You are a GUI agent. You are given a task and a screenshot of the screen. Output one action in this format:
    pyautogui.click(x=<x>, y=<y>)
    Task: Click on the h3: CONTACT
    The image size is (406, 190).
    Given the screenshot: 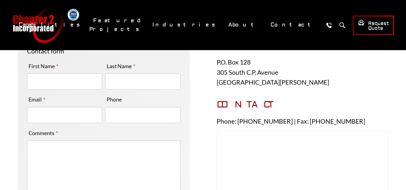 What is the action you would take?
    pyautogui.click(x=303, y=105)
    